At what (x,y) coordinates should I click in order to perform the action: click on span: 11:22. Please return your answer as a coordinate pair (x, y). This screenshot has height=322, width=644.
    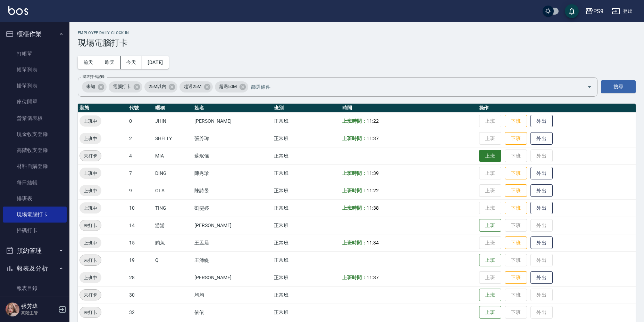
    Looking at the image, I should click on (372, 191).